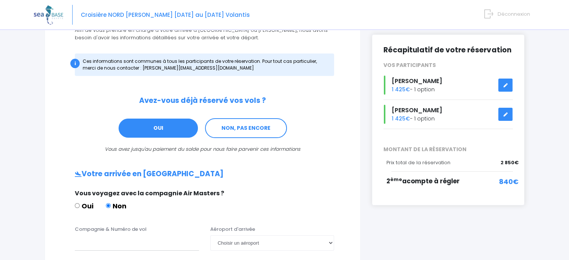 The width and height of the screenshot is (569, 260). What do you see at coordinates (448, 50) in the screenshot?
I see `h2: Récapitulatif de votre réservation` at bounding box center [448, 50].